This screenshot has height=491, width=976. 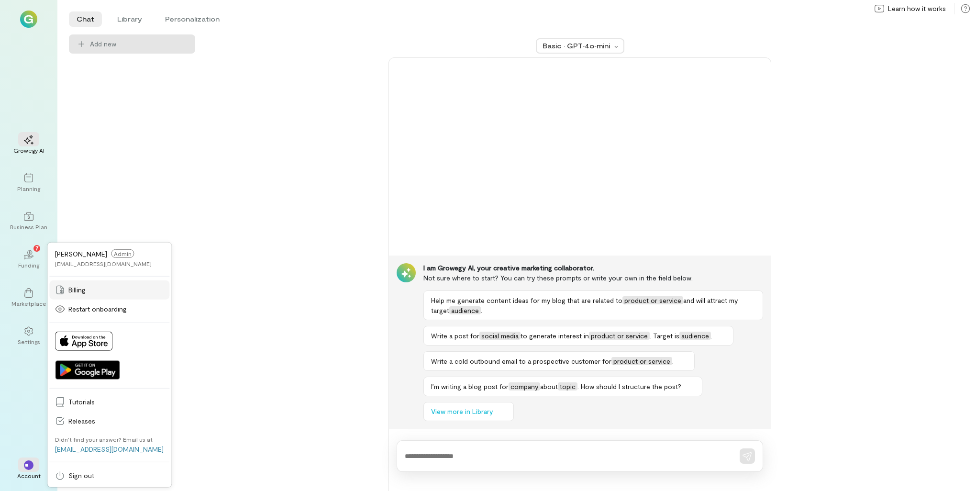 I want to click on a: Tutorials, so click(x=109, y=402).